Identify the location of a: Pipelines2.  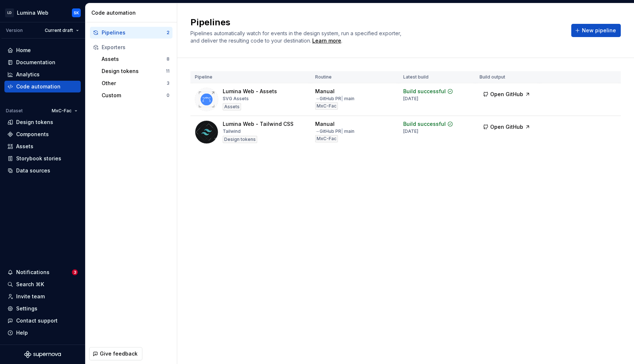
(131, 33).